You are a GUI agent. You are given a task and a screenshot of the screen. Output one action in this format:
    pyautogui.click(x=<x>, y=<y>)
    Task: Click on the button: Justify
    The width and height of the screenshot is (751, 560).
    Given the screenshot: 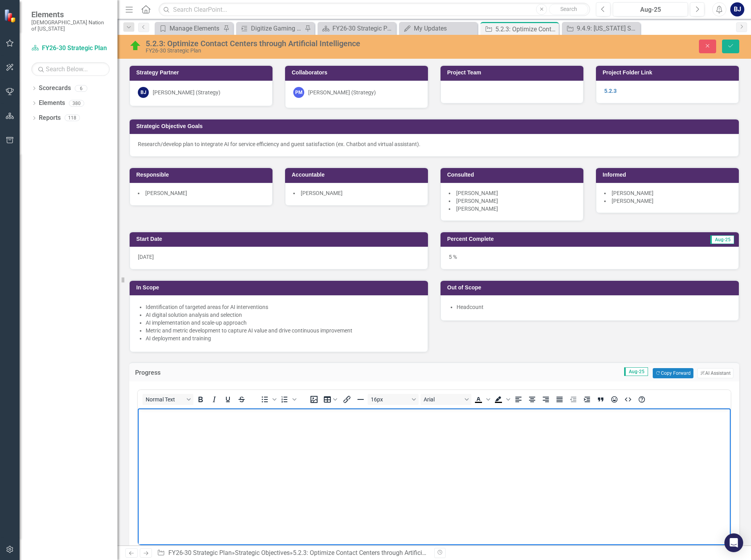 What is the action you would take?
    pyautogui.click(x=560, y=399)
    